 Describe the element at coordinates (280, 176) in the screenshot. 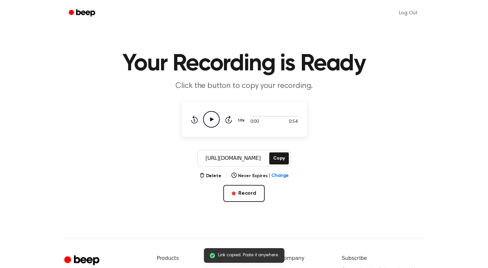

I see `span: Change` at that location.